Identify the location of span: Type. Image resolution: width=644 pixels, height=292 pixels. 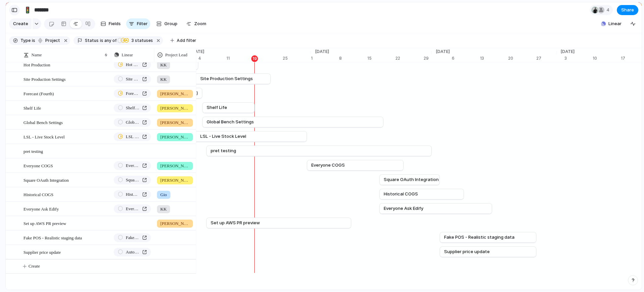
(26, 41).